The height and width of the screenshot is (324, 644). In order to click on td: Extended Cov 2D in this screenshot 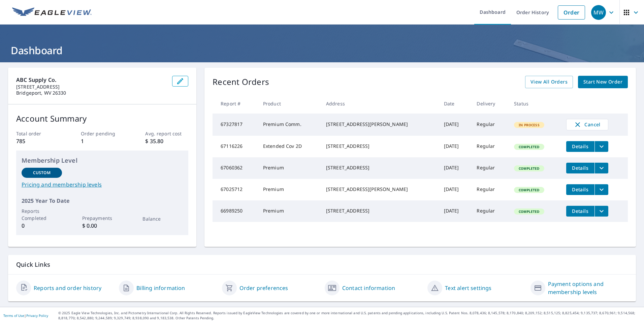, I will do `click(289, 146)`.